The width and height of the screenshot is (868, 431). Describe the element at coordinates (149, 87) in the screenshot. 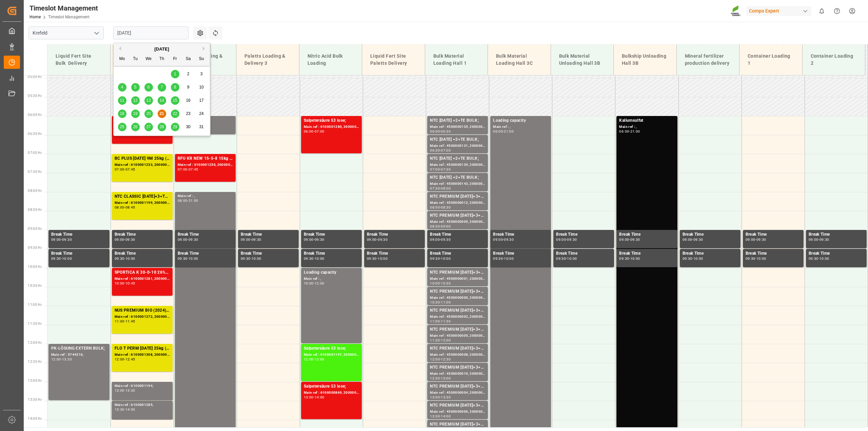

I see `span: 6` at that location.